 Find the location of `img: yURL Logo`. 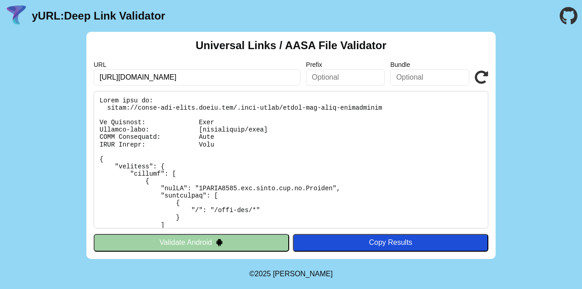

img: yURL Logo is located at coordinates (16, 16).